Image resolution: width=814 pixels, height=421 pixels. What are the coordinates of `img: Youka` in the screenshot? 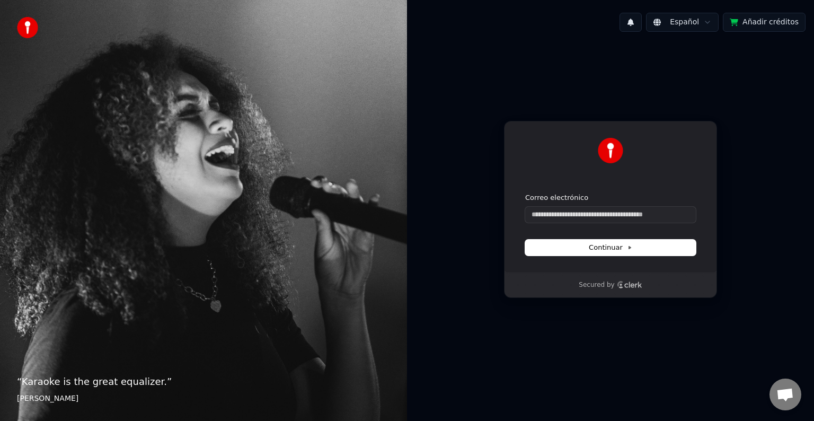 It's located at (611, 151).